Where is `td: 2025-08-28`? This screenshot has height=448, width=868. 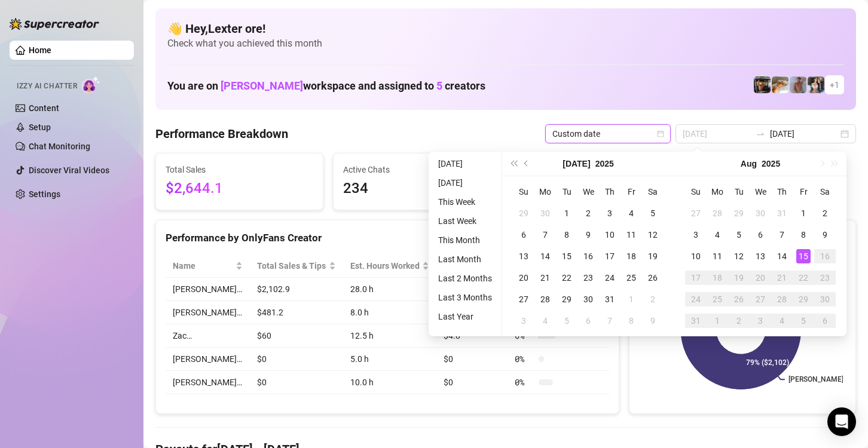 td: 2025-08-28 is located at coordinates (782, 299).